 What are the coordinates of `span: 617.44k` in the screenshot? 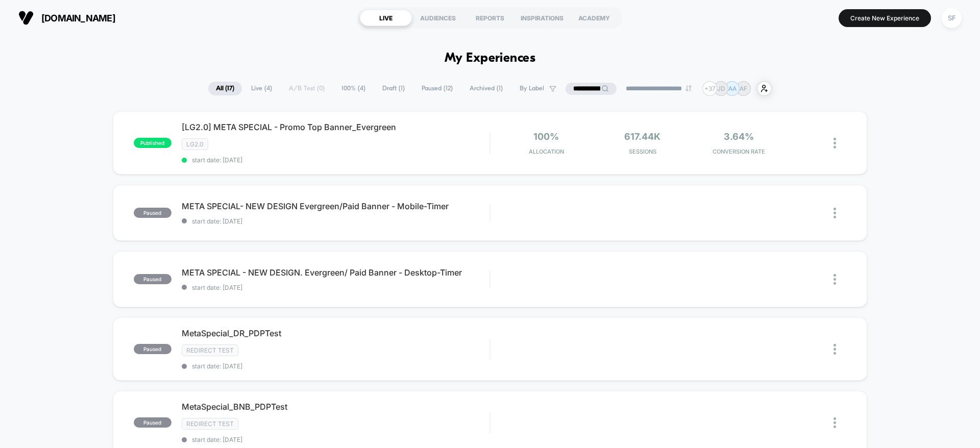 It's located at (642, 137).